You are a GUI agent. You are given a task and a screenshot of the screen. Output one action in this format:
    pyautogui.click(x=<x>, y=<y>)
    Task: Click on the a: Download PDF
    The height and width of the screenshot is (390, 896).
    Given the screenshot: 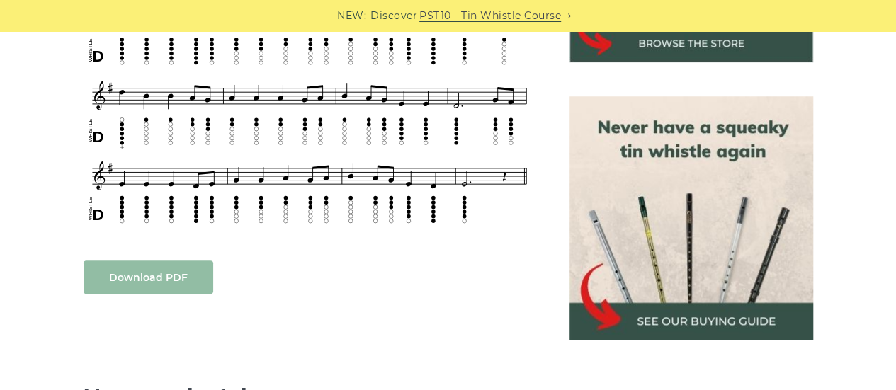 What is the action you would take?
    pyautogui.click(x=148, y=277)
    